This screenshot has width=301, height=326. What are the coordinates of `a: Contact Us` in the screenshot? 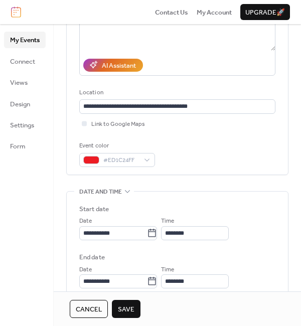 It's located at (172, 12).